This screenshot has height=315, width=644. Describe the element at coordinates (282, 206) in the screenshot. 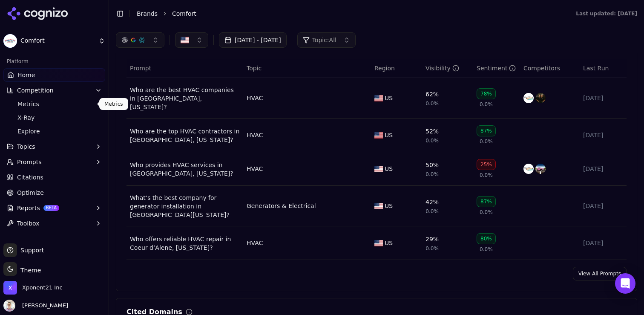

I see `div: Generators & Electrical` at that location.